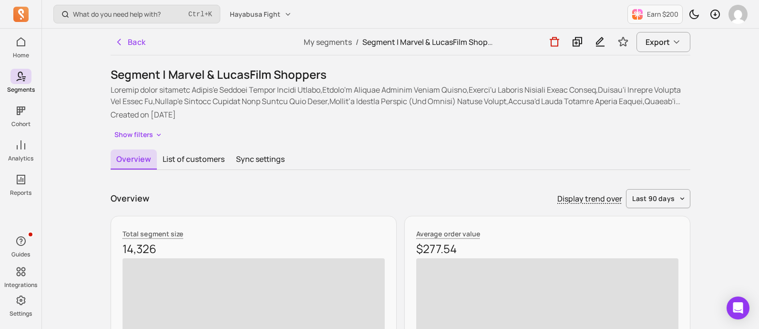  What do you see at coordinates (137, 14) in the screenshot?
I see `button: What do you need help with?Ctrl+K` at bounding box center [137, 14].